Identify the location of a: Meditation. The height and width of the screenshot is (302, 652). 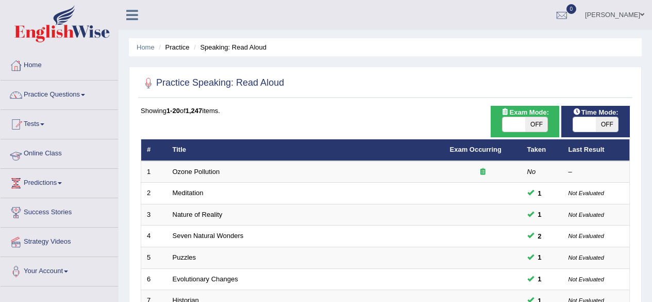
(188, 192).